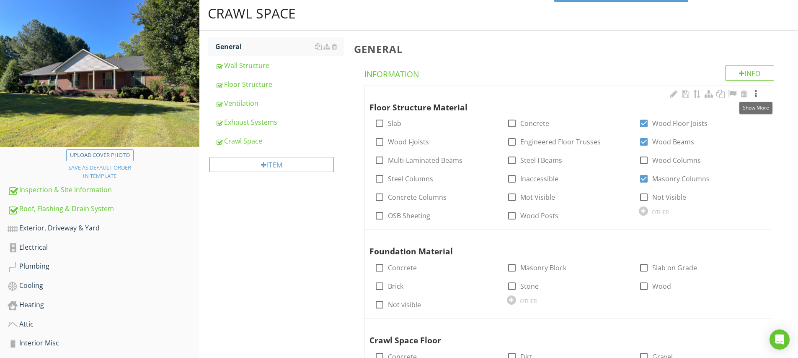 This screenshot has width=798, height=358. What do you see at coordinates (558, 101) in the screenshot?
I see `div: Floor Structure Material` at bounding box center [558, 101].